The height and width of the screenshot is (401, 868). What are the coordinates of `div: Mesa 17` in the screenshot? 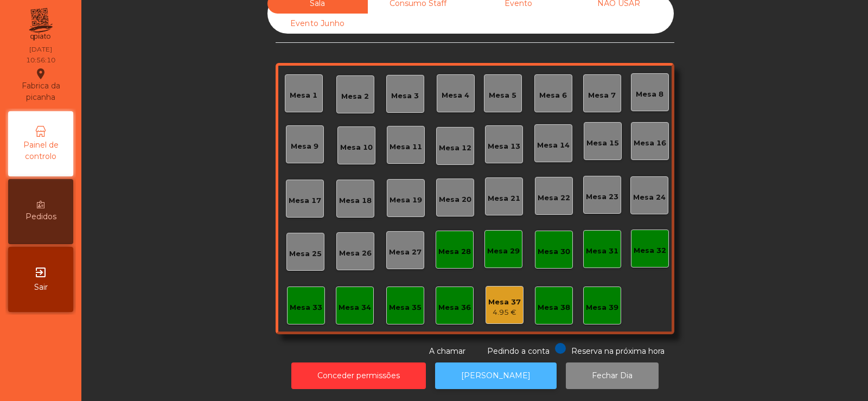 It's located at (305, 201).